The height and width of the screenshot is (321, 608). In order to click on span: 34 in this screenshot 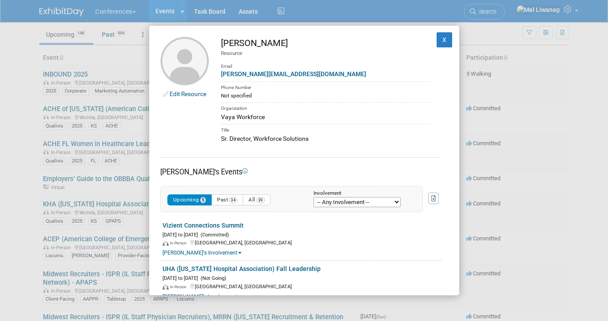, I will do `click(233, 200)`.